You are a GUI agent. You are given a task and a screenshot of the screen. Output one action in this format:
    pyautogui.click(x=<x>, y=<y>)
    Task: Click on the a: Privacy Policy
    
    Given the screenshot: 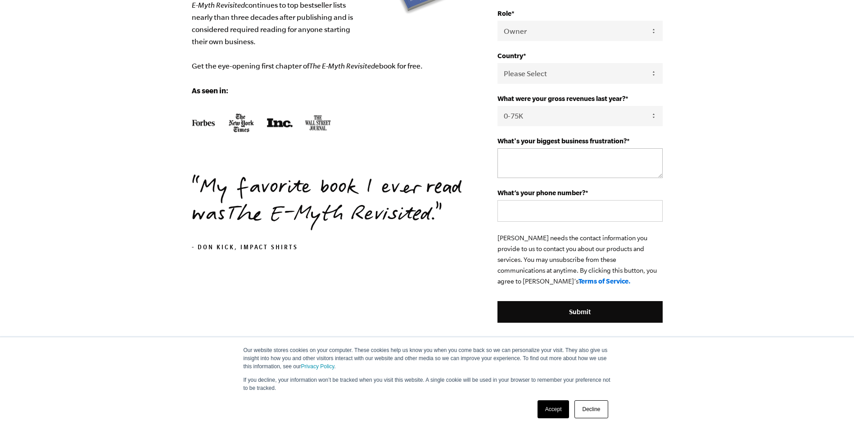 What is the action you would take?
    pyautogui.click(x=318, y=366)
    